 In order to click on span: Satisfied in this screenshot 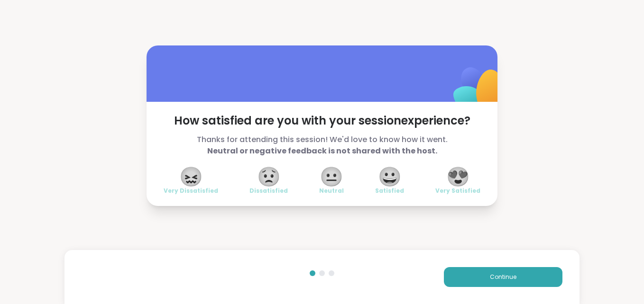, I will do `click(389, 191)`.